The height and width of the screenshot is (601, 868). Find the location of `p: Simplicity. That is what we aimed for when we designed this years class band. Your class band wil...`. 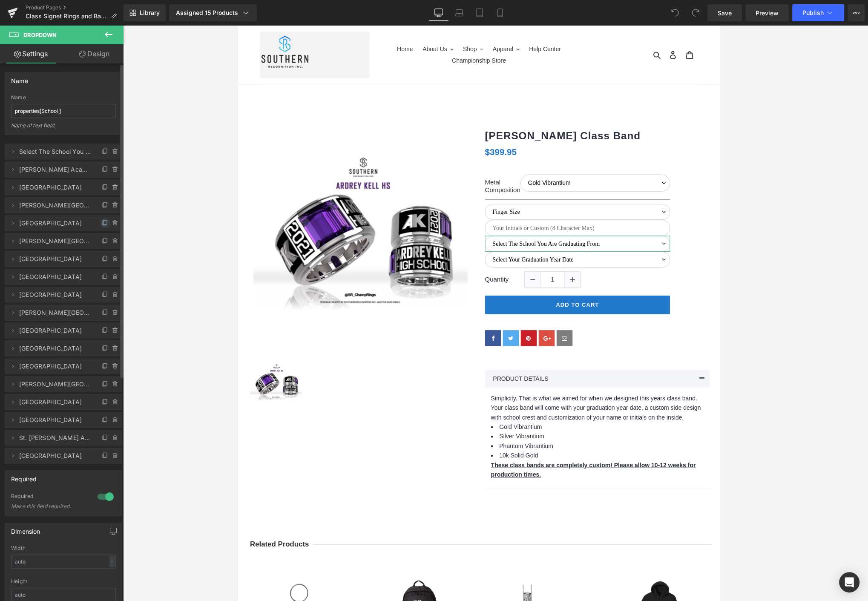

p: Simplicity. That is what we aimed for when we designed this years class band. Your class band wil... is located at coordinates (384, 409).